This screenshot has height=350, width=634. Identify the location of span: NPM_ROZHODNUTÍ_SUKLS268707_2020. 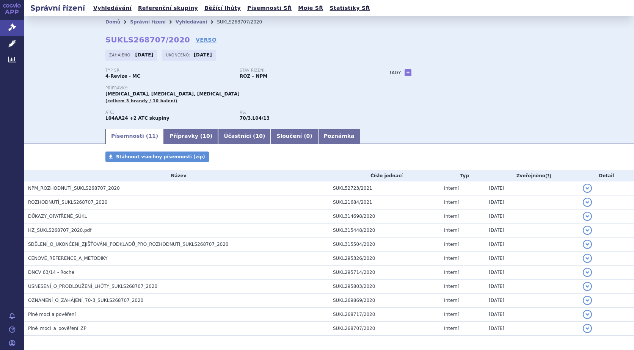
(74, 188).